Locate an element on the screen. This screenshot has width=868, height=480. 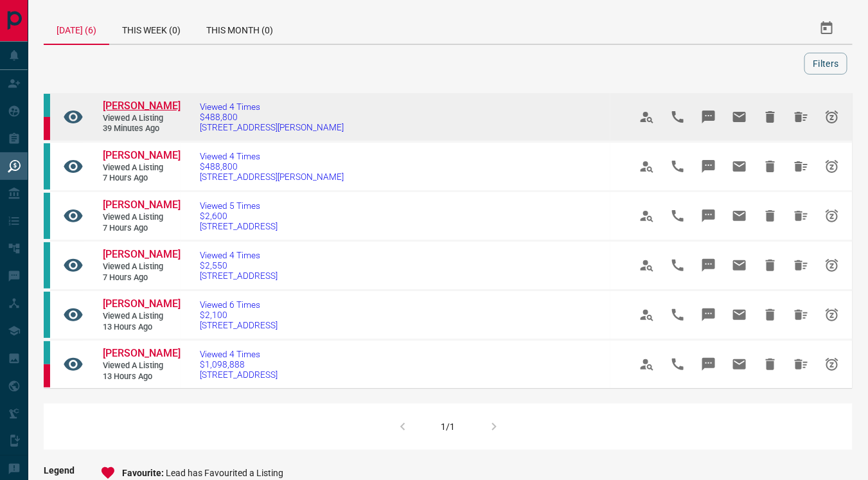
span: $2,550 is located at coordinates (239, 265).